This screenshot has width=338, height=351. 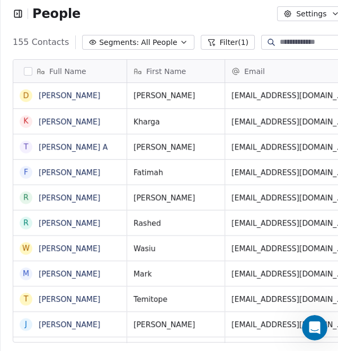 What do you see at coordinates (41, 42) in the screenshot?
I see `span: 155 Contacts` at bounding box center [41, 42].